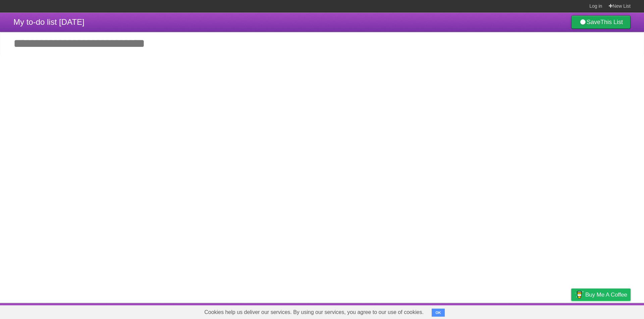  What do you see at coordinates (606, 295) in the screenshot?
I see `span: Buy me a coffee` at bounding box center [606, 295].